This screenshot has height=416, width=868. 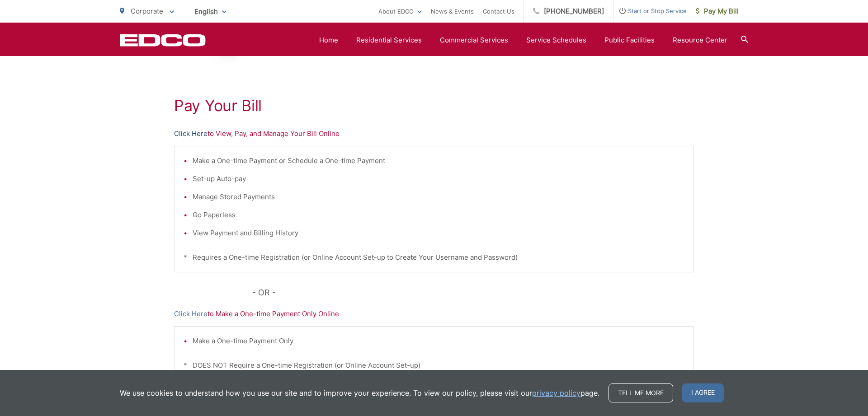 I want to click on li: Manage Stored Payments, so click(x=438, y=197).